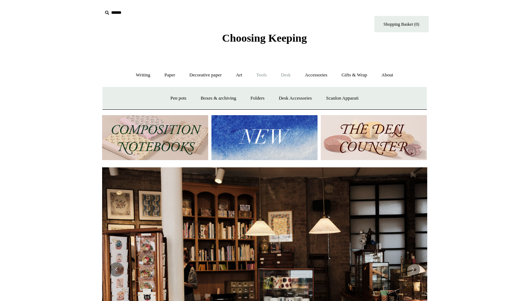  What do you see at coordinates (342, 98) in the screenshot?
I see `a: Scanlon Apparati` at bounding box center [342, 98].